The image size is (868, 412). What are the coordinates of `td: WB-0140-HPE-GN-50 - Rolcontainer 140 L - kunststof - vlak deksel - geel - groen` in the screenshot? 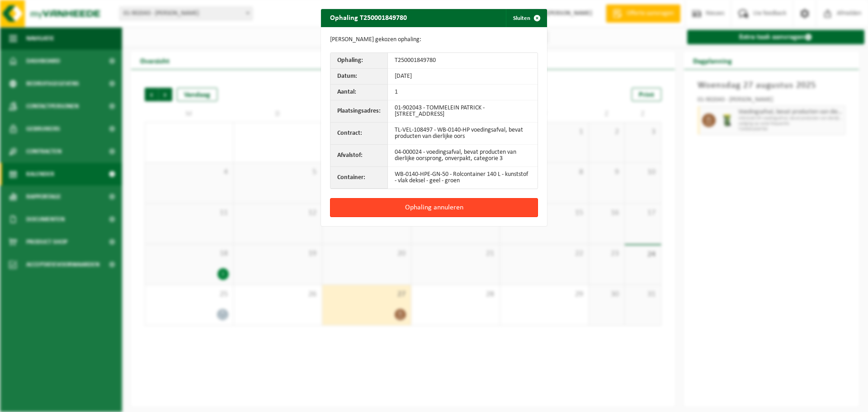 It's located at (462, 178).